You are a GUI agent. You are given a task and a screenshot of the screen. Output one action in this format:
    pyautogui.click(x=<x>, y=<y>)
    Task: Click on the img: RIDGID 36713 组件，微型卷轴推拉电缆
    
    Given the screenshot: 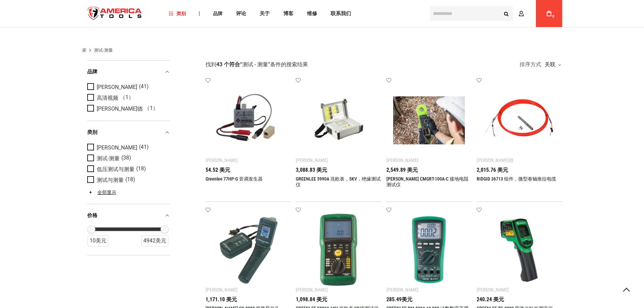 What is the action you would take?
    pyautogui.click(x=519, y=120)
    